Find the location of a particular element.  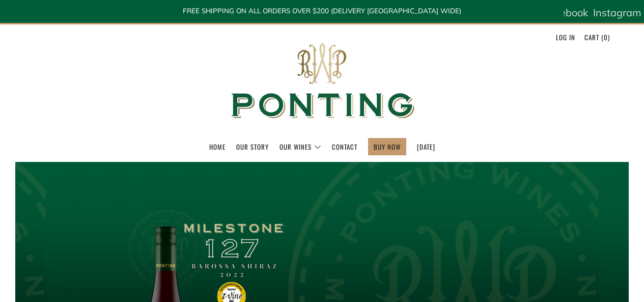

a: Facebook is located at coordinates (565, 13).